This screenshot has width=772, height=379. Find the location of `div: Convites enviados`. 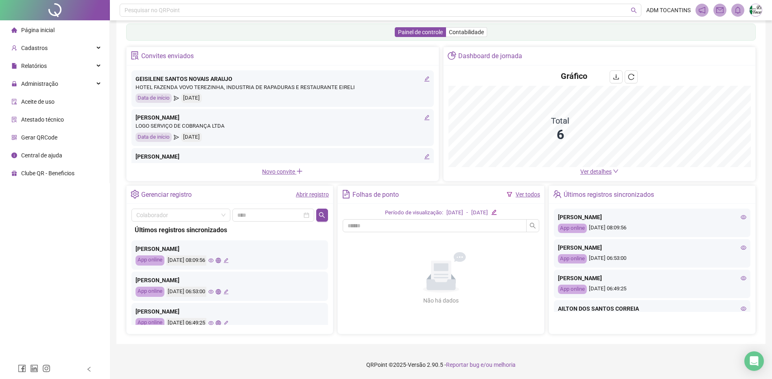

div: Convites enviados is located at coordinates (167, 56).